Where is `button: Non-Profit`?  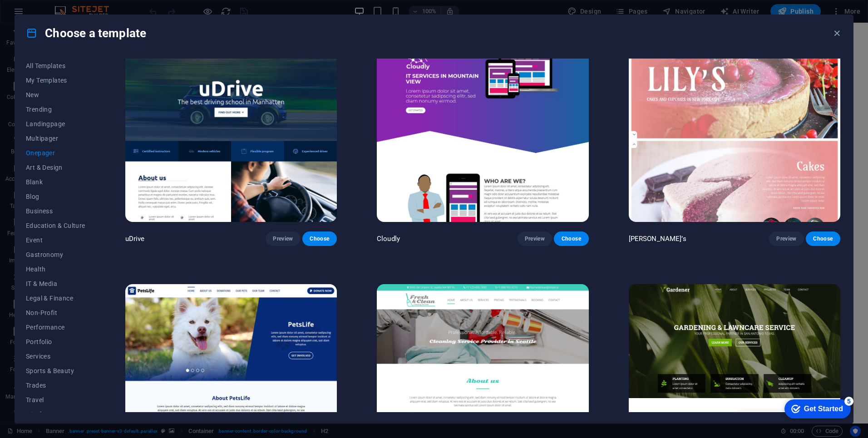 button: Non-Profit is located at coordinates (55, 313).